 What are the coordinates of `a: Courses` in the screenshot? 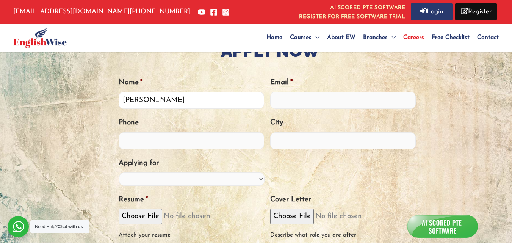 It's located at (304, 37).